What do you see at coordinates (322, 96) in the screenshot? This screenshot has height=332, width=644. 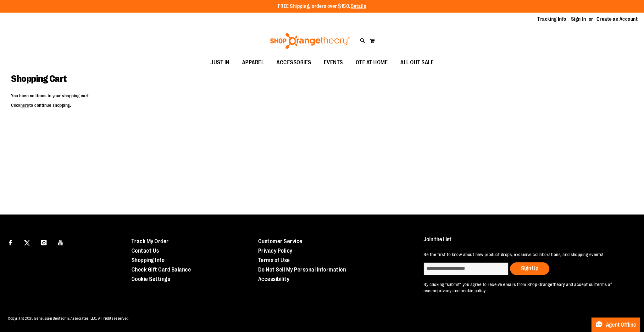 I see `p: You have no items in your shopping cart.` at bounding box center [322, 96].